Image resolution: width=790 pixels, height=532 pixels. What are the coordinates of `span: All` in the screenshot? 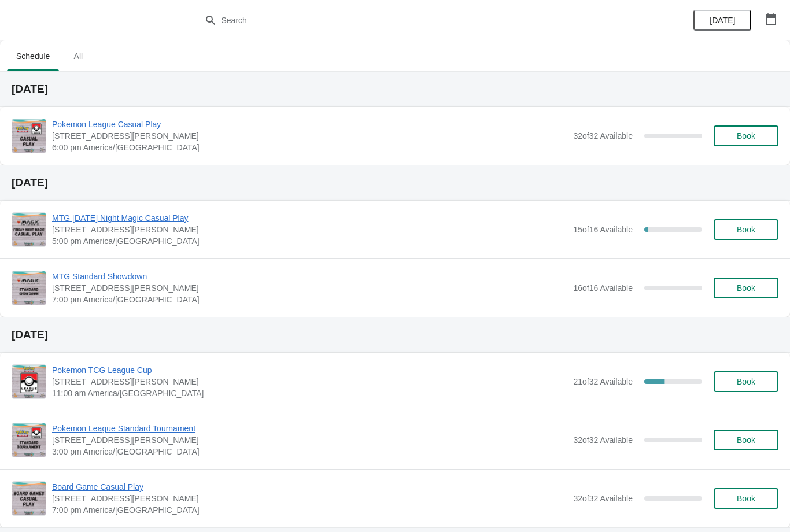 It's located at (78, 56).